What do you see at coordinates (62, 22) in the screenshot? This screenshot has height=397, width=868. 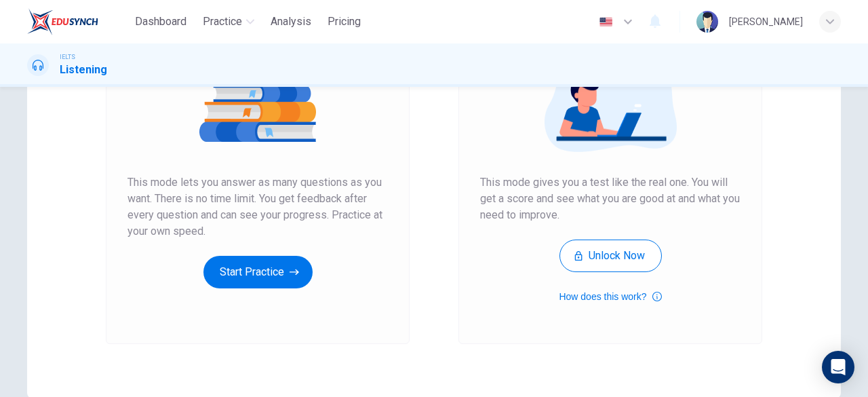 I see `img: EduSynch logo` at bounding box center [62, 22].